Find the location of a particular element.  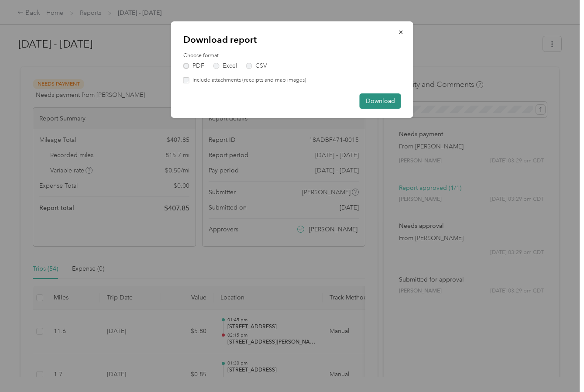

label: Excel is located at coordinates (226, 66).